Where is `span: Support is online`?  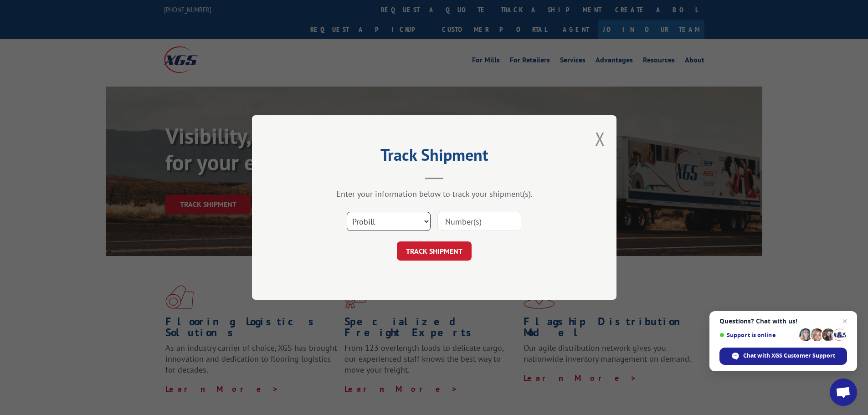 span: Support is online is located at coordinates (758, 334).